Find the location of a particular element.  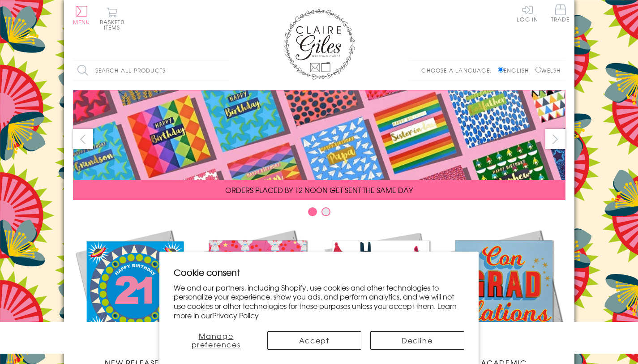

span: Menu is located at coordinates (82, 22).